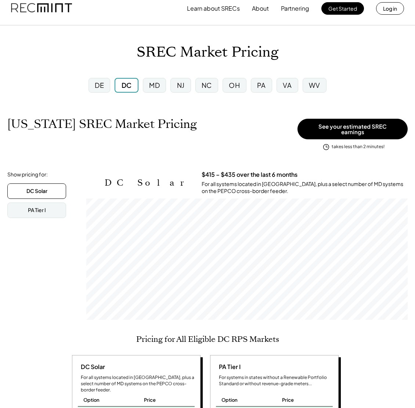 This screenshot has height=408, width=415. Describe the element at coordinates (353, 129) in the screenshot. I see `button: See your estimated SREC earnings` at that location.